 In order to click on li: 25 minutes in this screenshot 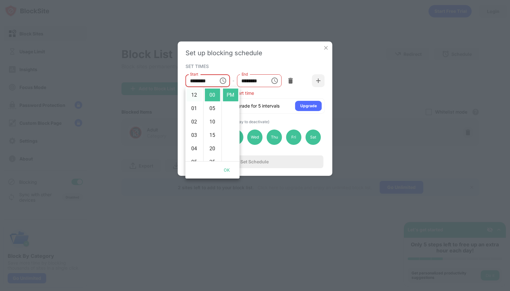, I will do `click(213, 162)`.